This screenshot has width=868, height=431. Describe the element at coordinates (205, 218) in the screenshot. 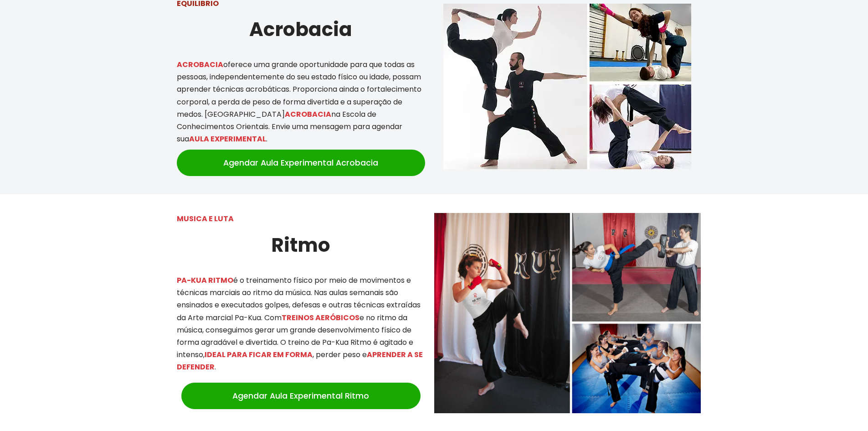

I see `mark: MUSICA E LUTA` at that location.